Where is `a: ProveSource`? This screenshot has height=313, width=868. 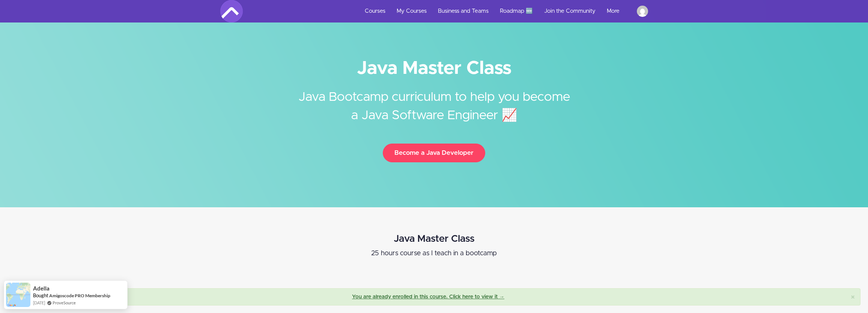 a: ProveSource is located at coordinates (64, 303).